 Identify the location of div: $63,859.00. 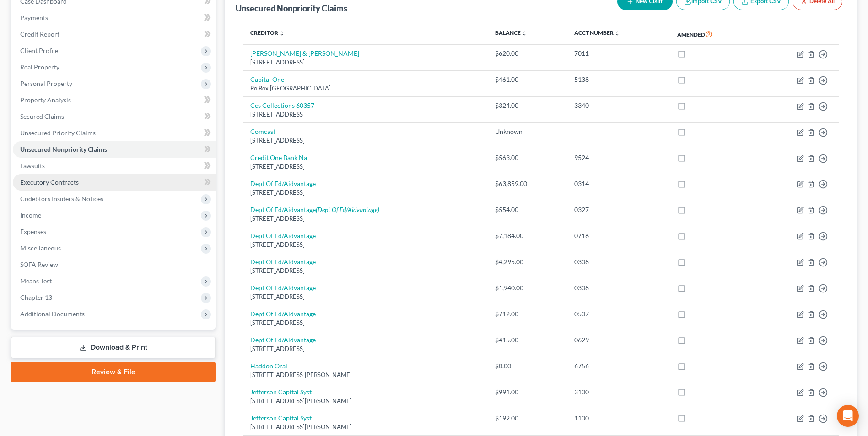
(528, 184).